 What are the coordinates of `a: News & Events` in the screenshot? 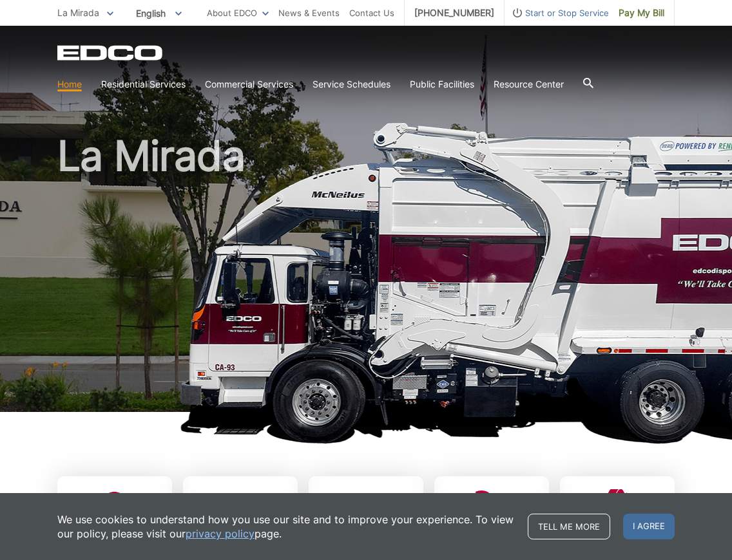 It's located at (309, 13).